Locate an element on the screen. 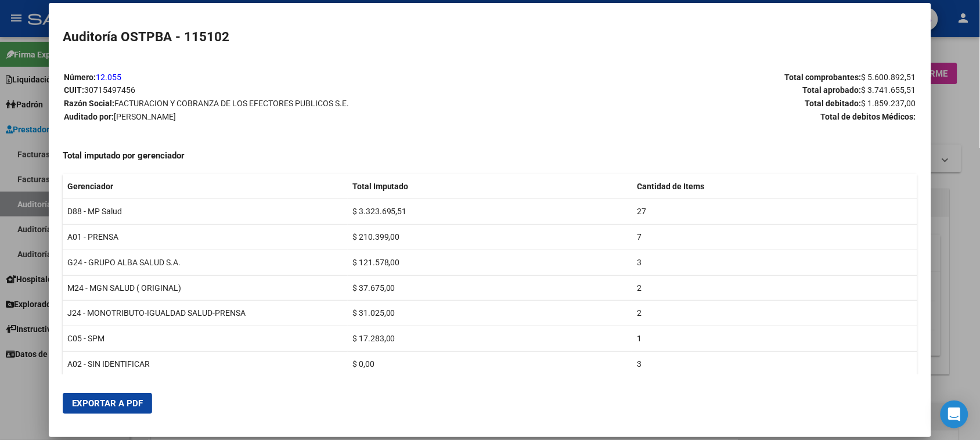 This screenshot has height=440, width=980. td: $ 37.675,00 is located at coordinates (490, 288).